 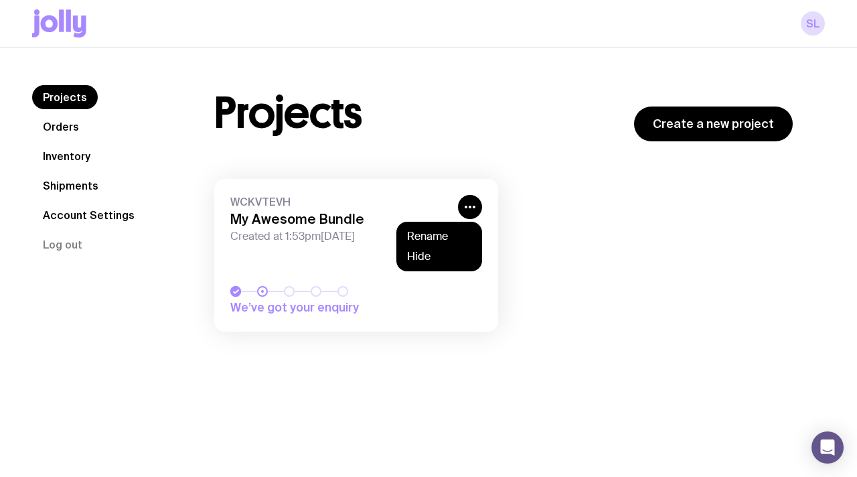 I want to click on button: Log out, so click(x=62, y=244).